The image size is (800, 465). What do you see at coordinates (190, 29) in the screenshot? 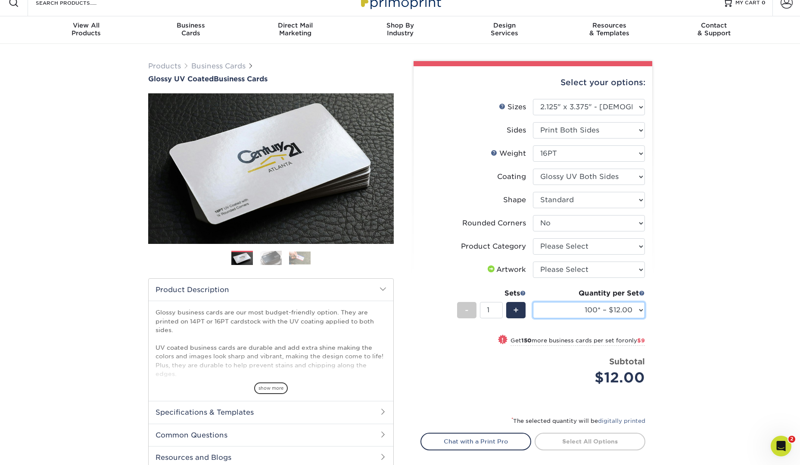
I see `div: Cards` at bounding box center [190, 29].